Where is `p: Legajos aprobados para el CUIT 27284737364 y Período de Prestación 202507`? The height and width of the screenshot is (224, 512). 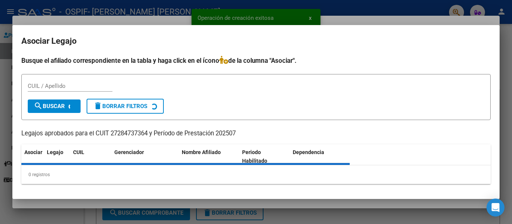
p: Legajos aprobados para el CUIT 27284737364 y Período de Prestación 202507 is located at coordinates (256, 134).